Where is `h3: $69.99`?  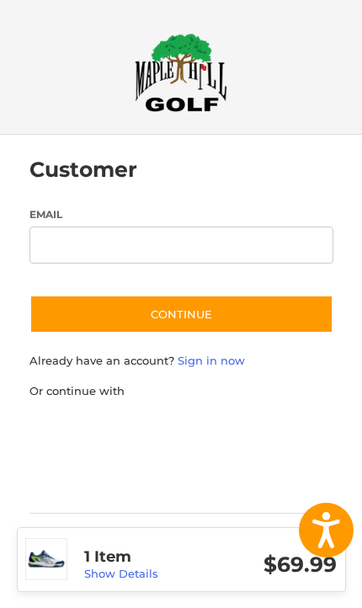 h3: $69.99 is located at coordinates (274, 564).